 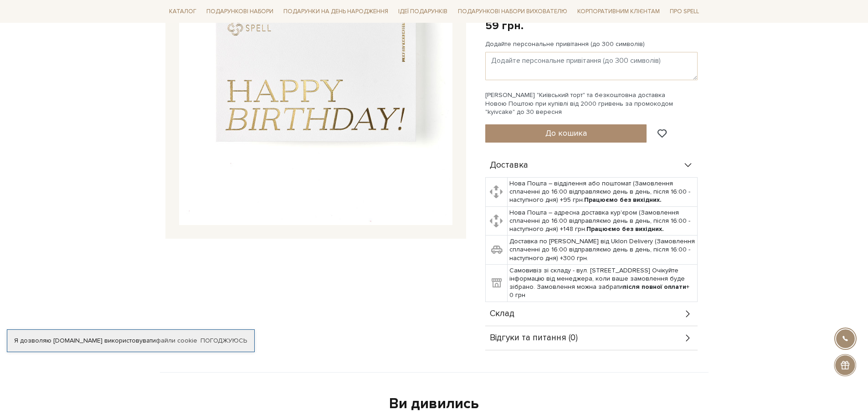 I want to click on a: Подарунки на День народження, so click(x=336, y=12).